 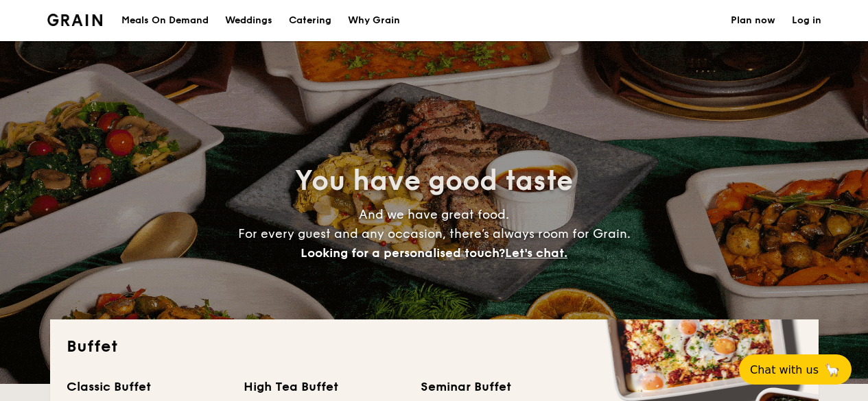 What do you see at coordinates (434, 181) in the screenshot?
I see `span: You have good taste` at bounding box center [434, 181].